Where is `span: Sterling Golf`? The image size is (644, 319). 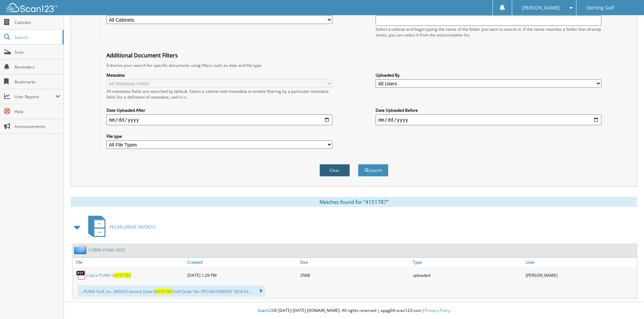 span: Sterling Golf is located at coordinates (600, 8).